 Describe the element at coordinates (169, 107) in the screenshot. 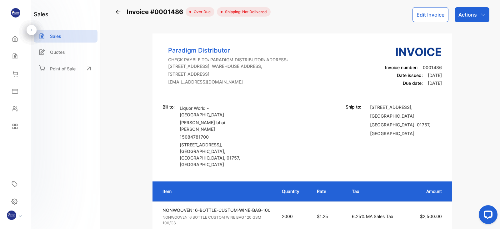

I see `p: Bill to:` at that location.